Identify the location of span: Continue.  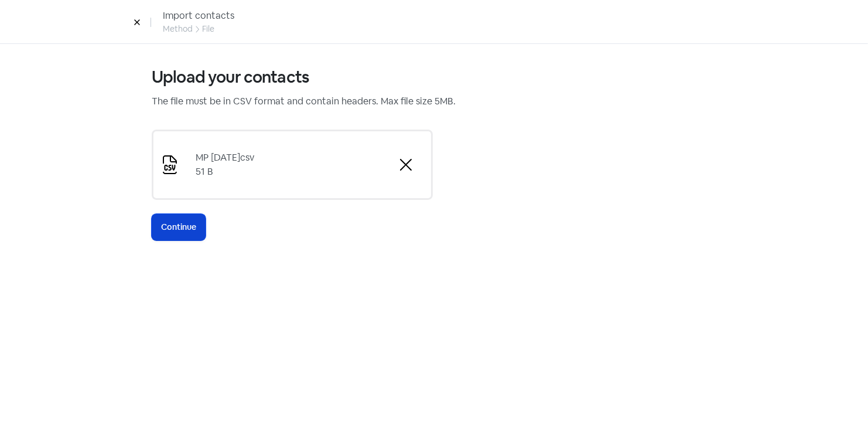
(179, 227).